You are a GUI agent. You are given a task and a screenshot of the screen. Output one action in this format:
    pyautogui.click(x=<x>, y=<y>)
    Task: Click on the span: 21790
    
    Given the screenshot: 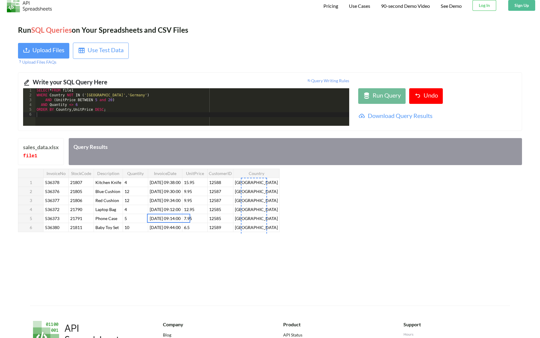 What is the action you would take?
    pyautogui.click(x=76, y=209)
    